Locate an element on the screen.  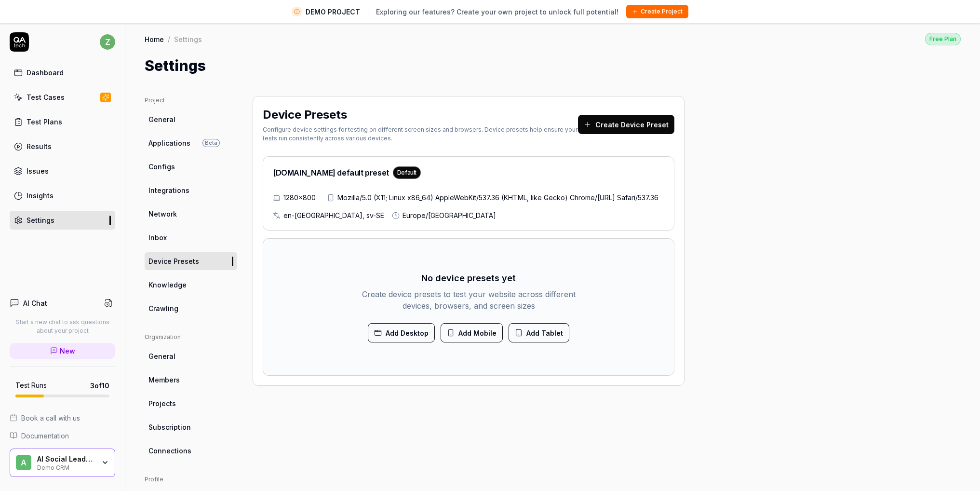
span: Inbox is located at coordinates (157, 238).